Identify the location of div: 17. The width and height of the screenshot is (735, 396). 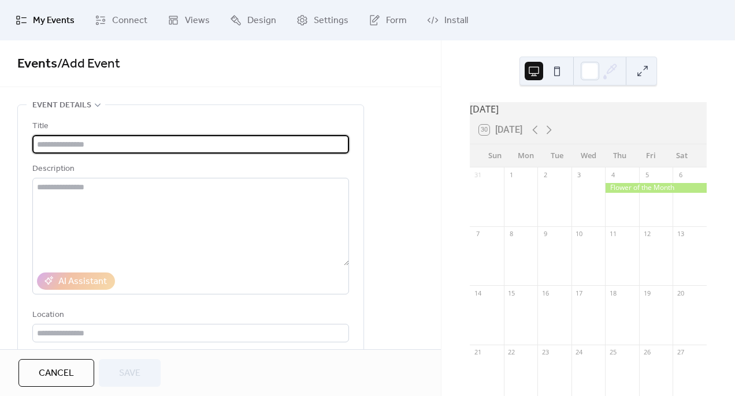
(579, 293).